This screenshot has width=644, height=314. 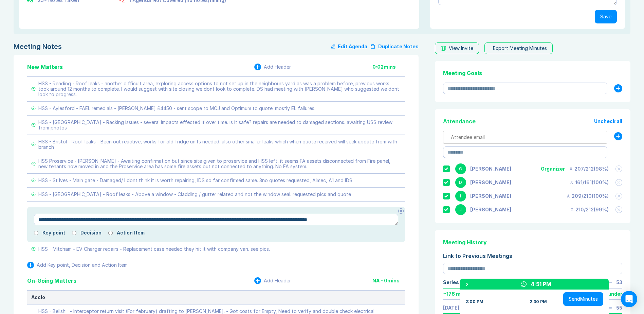 I want to click on div: On-Going Matters, so click(x=52, y=281).